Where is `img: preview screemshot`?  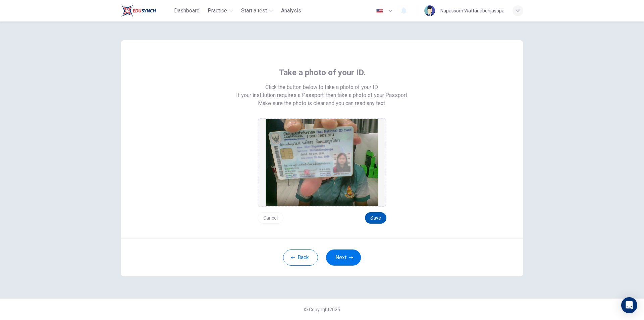
img: preview screemshot is located at coordinates (322, 162).